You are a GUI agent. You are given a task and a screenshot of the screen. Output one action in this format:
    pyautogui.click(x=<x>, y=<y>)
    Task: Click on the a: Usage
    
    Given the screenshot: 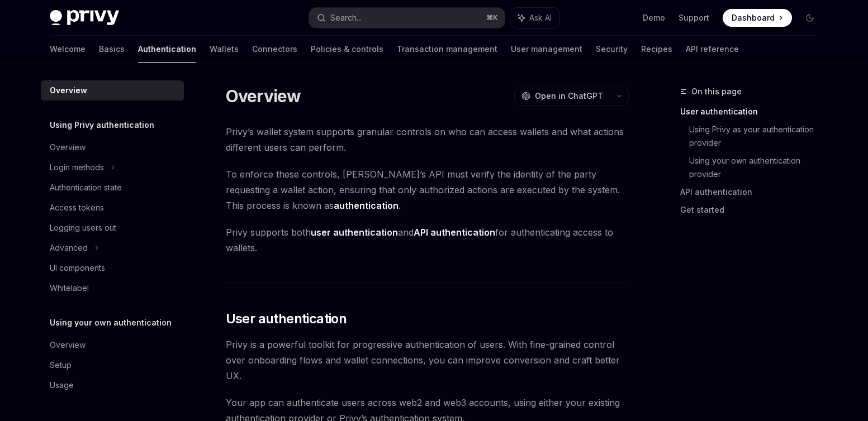 What is the action you would take?
    pyautogui.click(x=112, y=385)
    